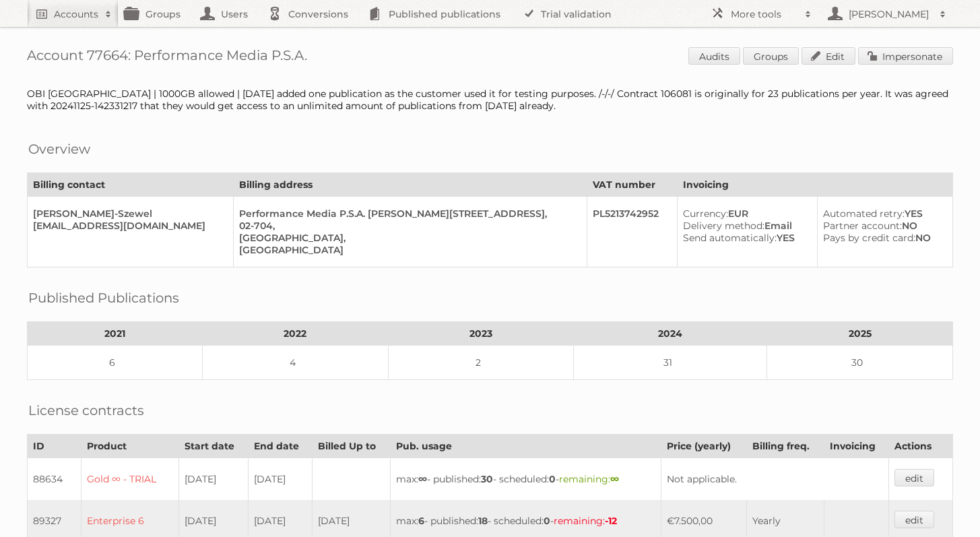 Image resolution: width=980 pixels, height=537 pixels. What do you see at coordinates (409, 184) in the screenshot?
I see `th: Billing address` at bounding box center [409, 184].